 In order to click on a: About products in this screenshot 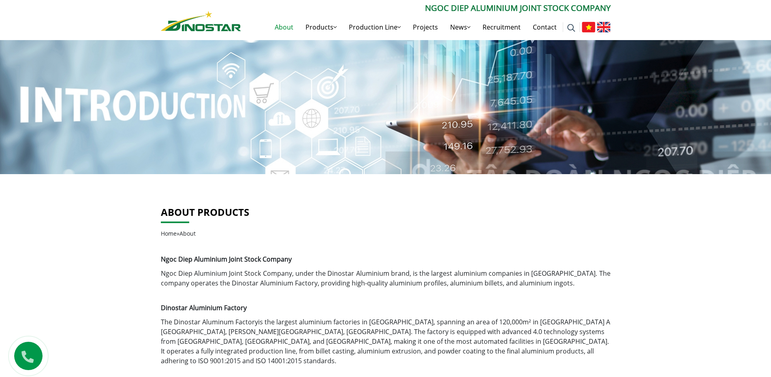, I will do `click(205, 212)`.